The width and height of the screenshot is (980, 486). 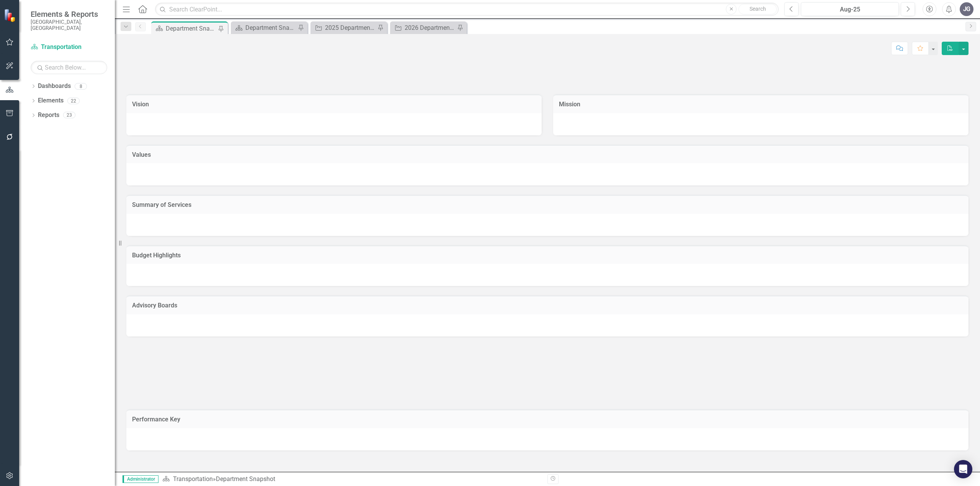 I want to click on div: 22, so click(x=73, y=100).